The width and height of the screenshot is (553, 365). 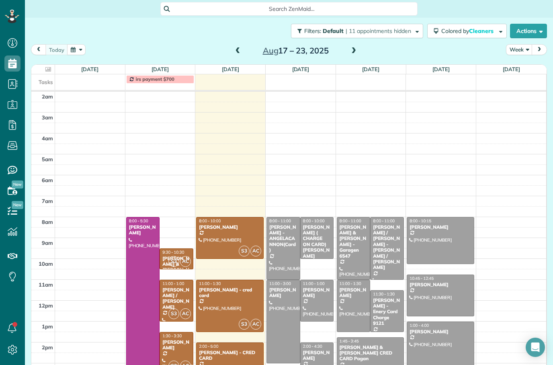 What do you see at coordinates (378, 31) in the screenshot?
I see `span: | 11 appointments hidden` at bounding box center [378, 31].